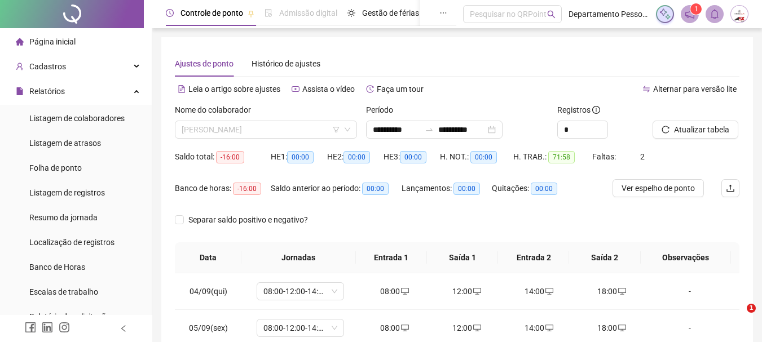 This screenshot has width=762, height=342. I want to click on span: linkedin, so click(47, 328).